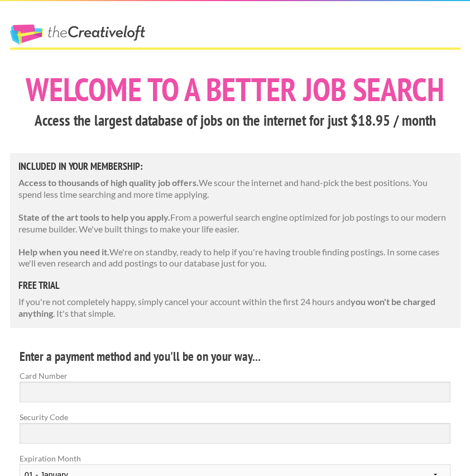  Describe the element at coordinates (235, 375) in the screenshot. I see `label: Card Number` at that location.